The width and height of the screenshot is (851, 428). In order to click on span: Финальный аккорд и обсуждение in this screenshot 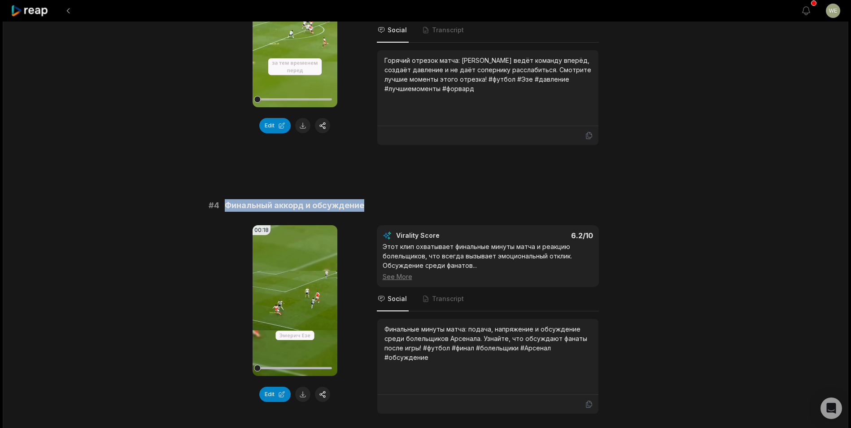, I will do `click(294, 205)`.